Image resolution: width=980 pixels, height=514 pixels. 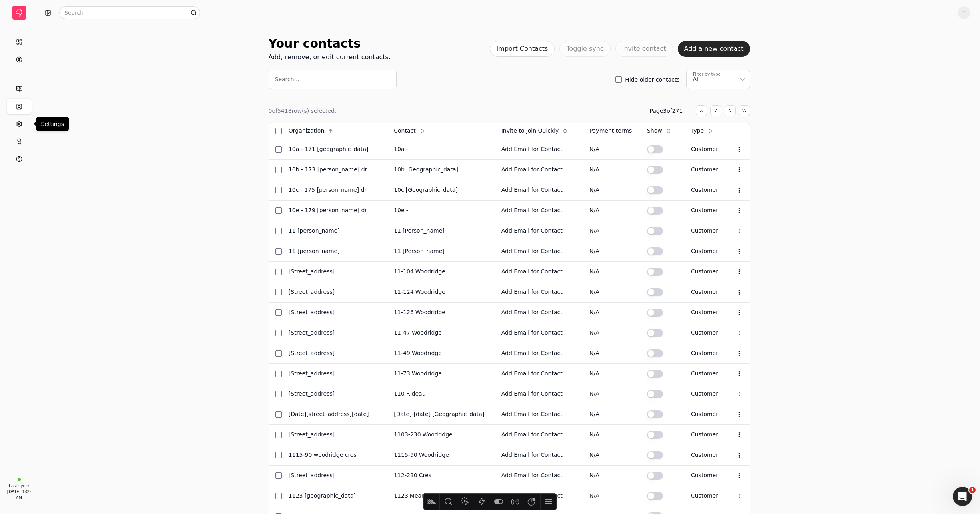 What do you see at coordinates (405, 455) in the screenshot?
I see `div: 1115-90` at bounding box center [405, 455].